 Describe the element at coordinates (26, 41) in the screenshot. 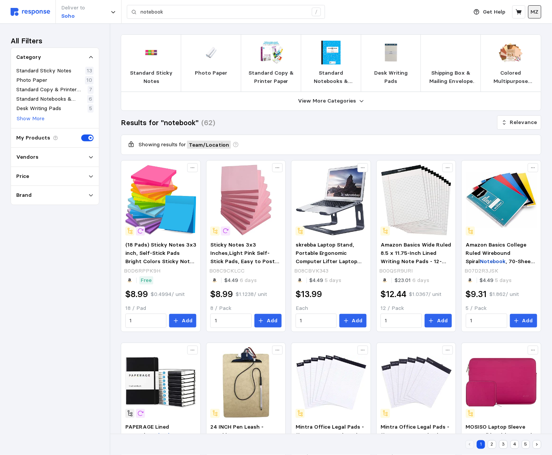

I see `h3: All Filters` at that location.